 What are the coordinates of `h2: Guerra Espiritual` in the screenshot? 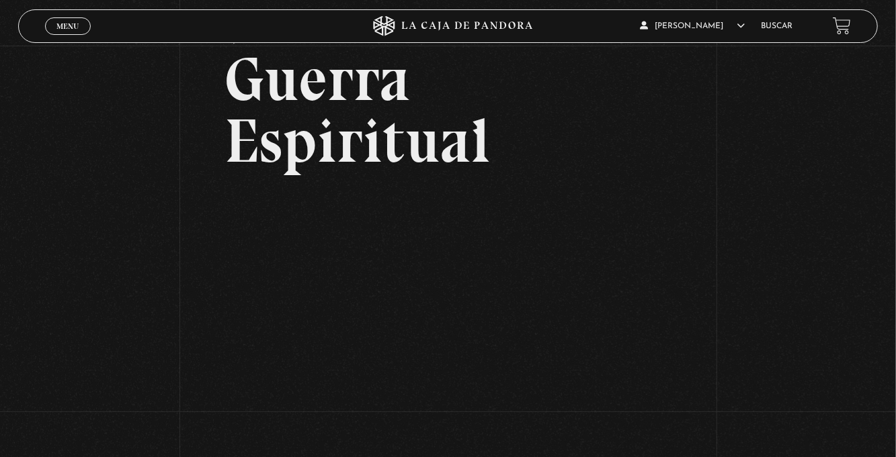 It's located at (447, 110).